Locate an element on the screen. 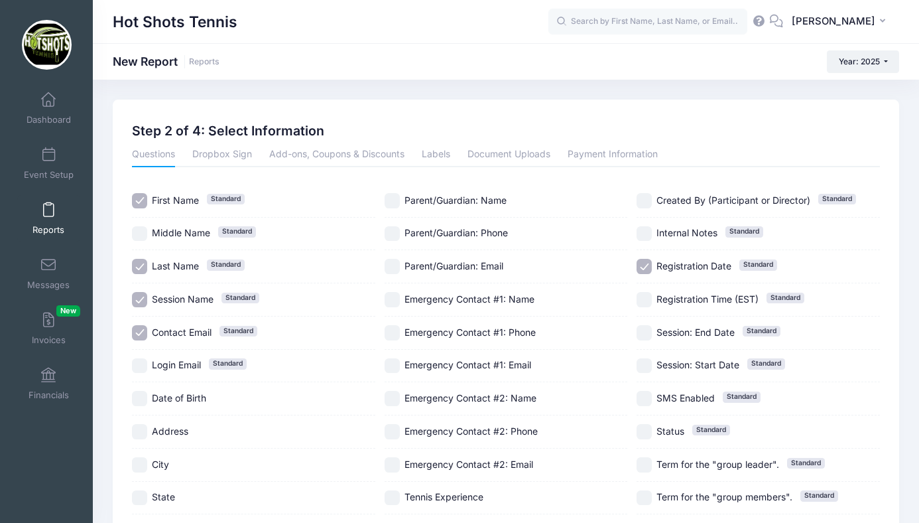  input: City is located at coordinates (139, 464).